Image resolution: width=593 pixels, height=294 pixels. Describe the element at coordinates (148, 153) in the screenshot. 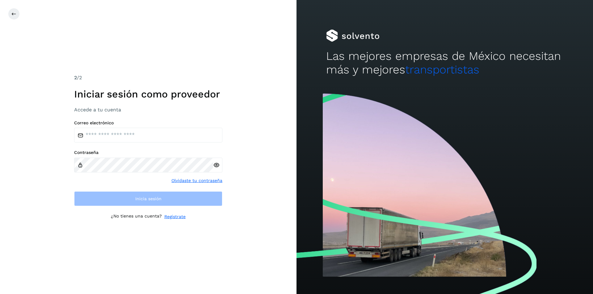

I see `label: Contraseña` at that location.